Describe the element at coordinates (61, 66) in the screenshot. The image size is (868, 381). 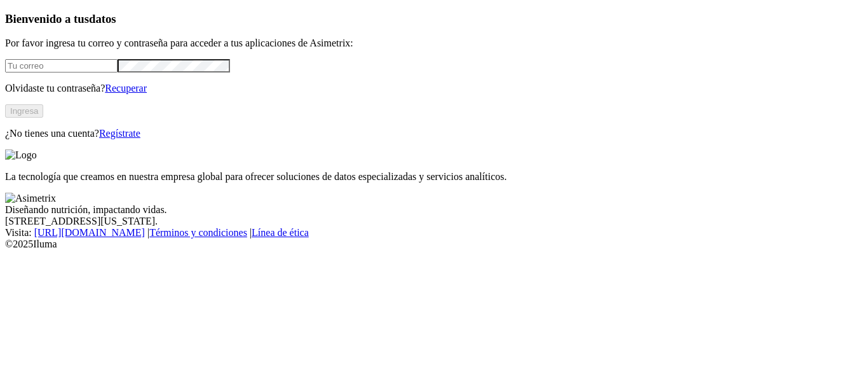
I see `input: Tu correo` at that location.